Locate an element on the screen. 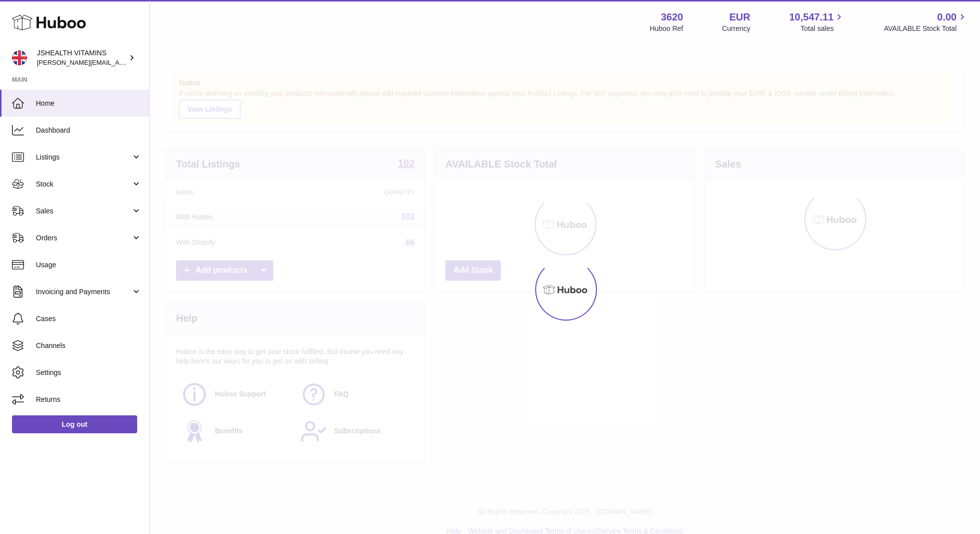 The image size is (980, 534). span: 0.00 is located at coordinates (946, 17).